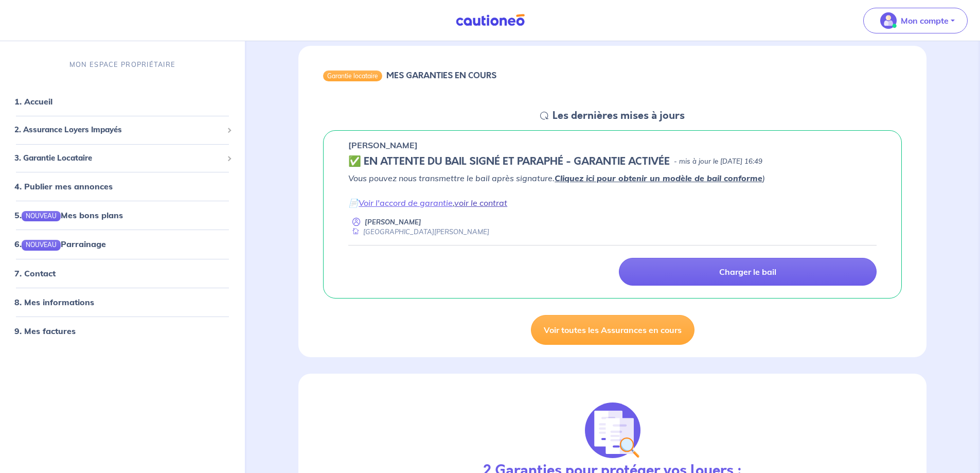 Image resolution: width=980 pixels, height=473 pixels. I want to click on img: justif-loupe, so click(612, 430).